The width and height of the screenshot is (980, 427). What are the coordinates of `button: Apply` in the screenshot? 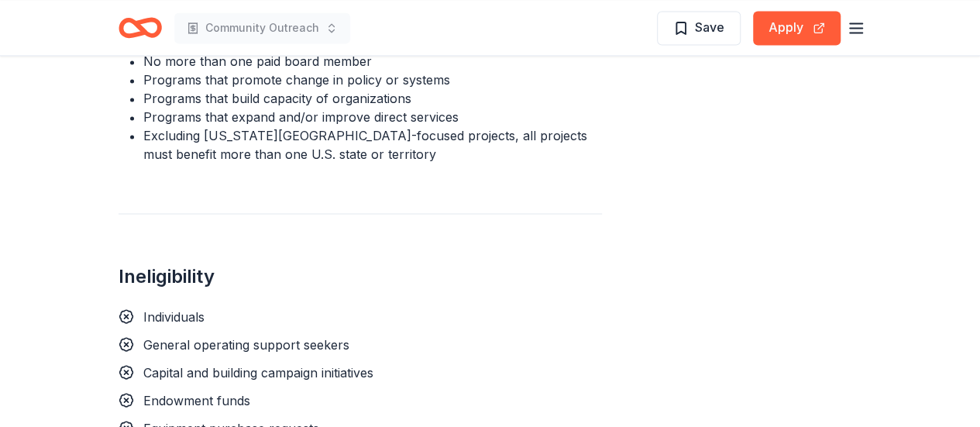 It's located at (797, 28).